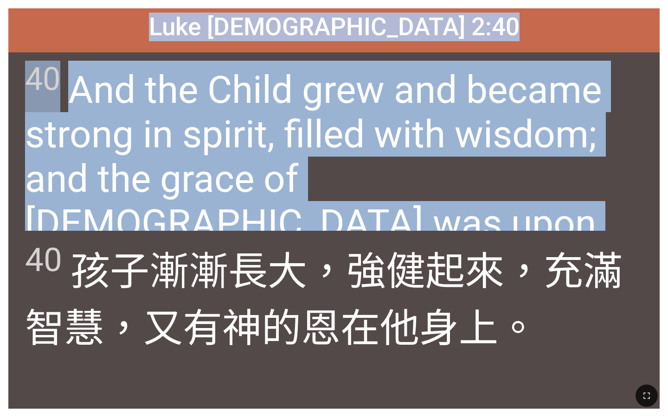 The height and width of the screenshot is (417, 668). Describe the element at coordinates (324, 300) in the screenshot. I see `wg3813: 漸漸長大` at that location.